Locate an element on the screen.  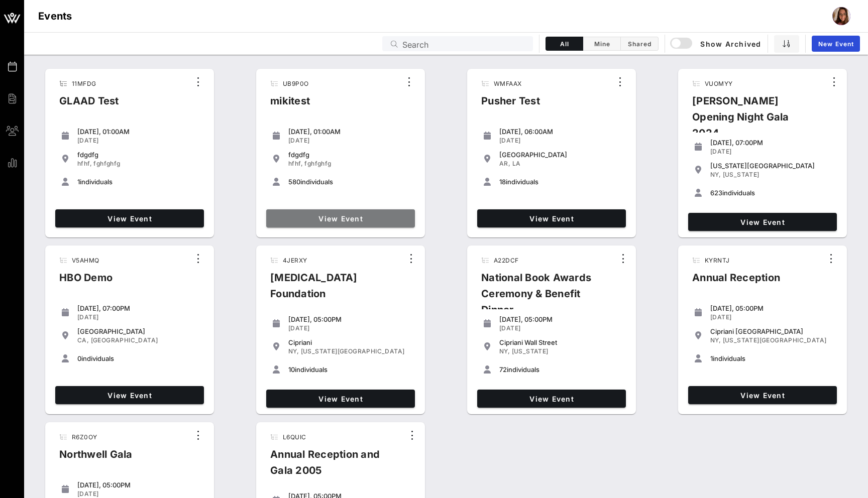
button: All is located at coordinates (565, 43).